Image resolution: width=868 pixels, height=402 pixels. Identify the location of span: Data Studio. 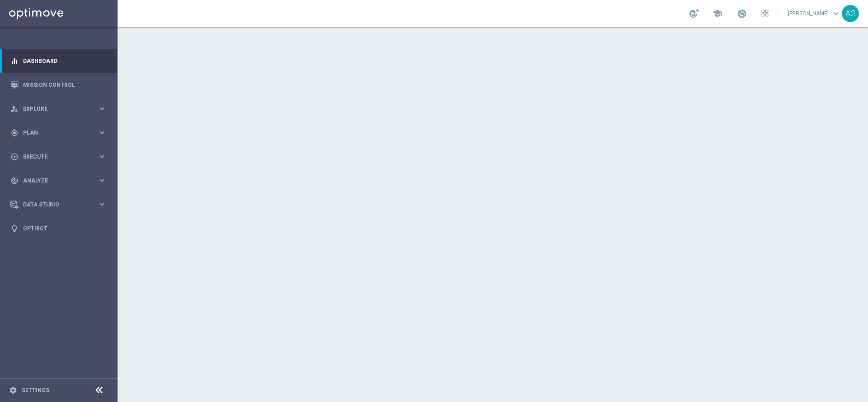
(60, 205).